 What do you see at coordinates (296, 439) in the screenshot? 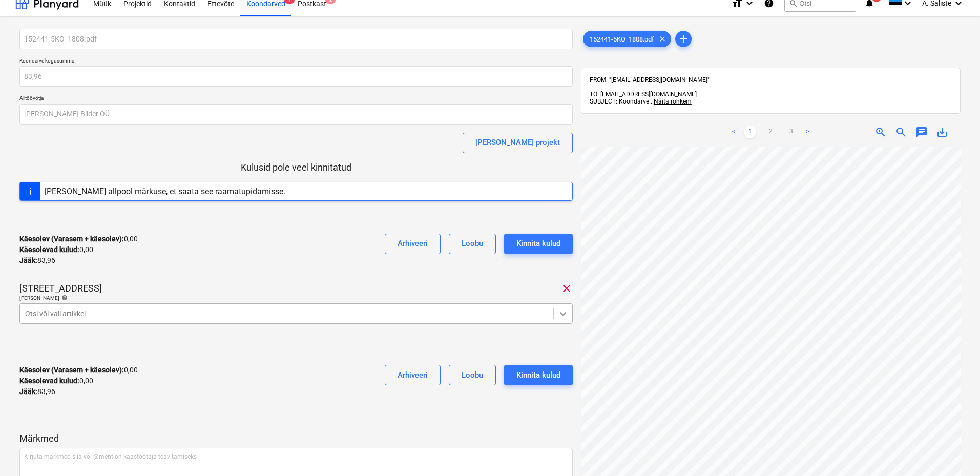
I see `p: Märkmed` at bounding box center [296, 439].